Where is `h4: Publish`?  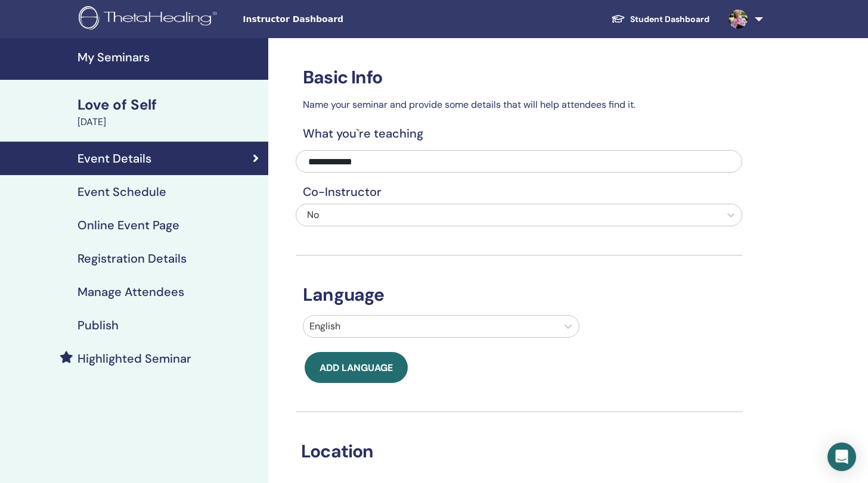
h4: Publish is located at coordinates (98, 325).